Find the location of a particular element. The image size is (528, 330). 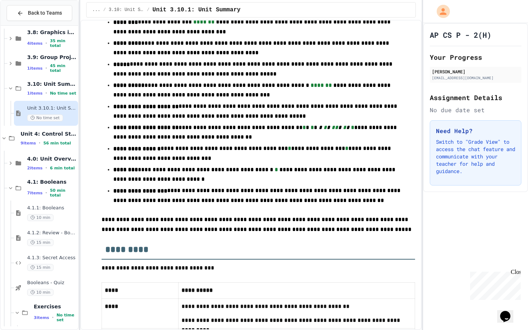

span: Exercises is located at coordinates (55, 306).